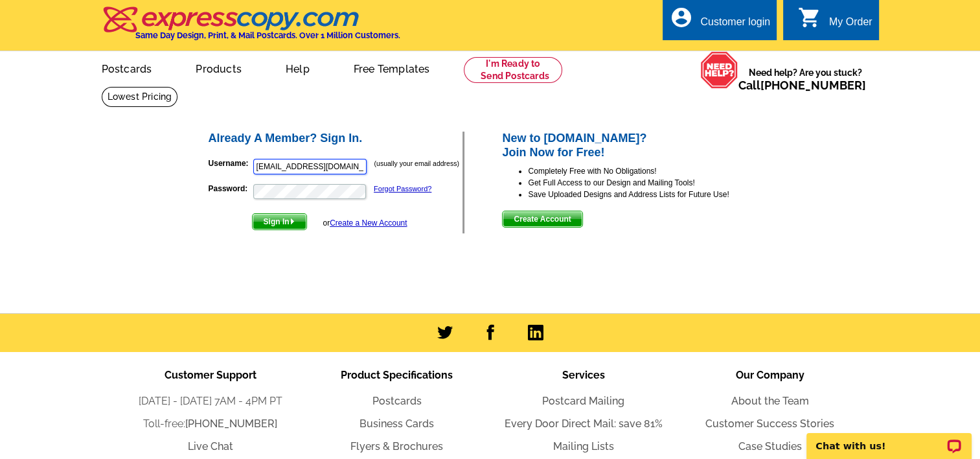 Image resolution: width=980 pixels, height=459 pixels. Describe the element at coordinates (802, 85) in the screenshot. I see `span: Call` at that location.